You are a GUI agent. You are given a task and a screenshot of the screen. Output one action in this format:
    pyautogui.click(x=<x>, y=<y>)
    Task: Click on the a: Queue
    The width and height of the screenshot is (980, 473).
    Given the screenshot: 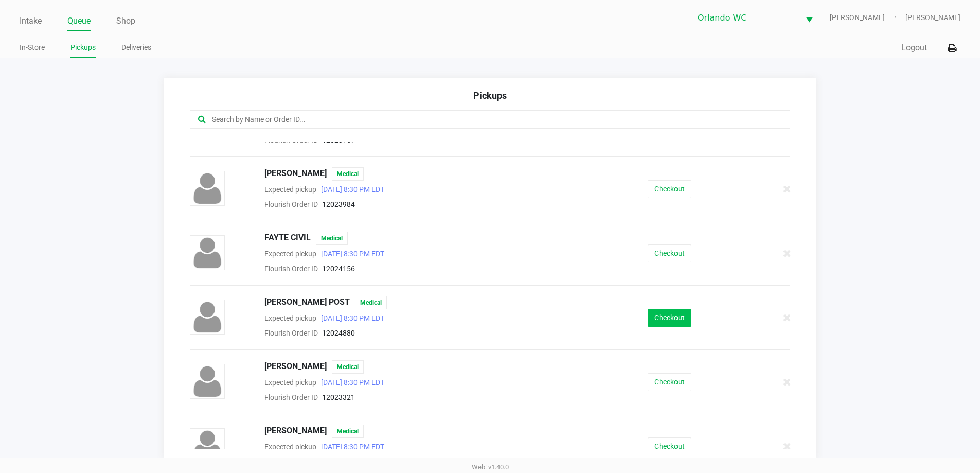 What is the action you would take?
    pyautogui.click(x=79, y=21)
    